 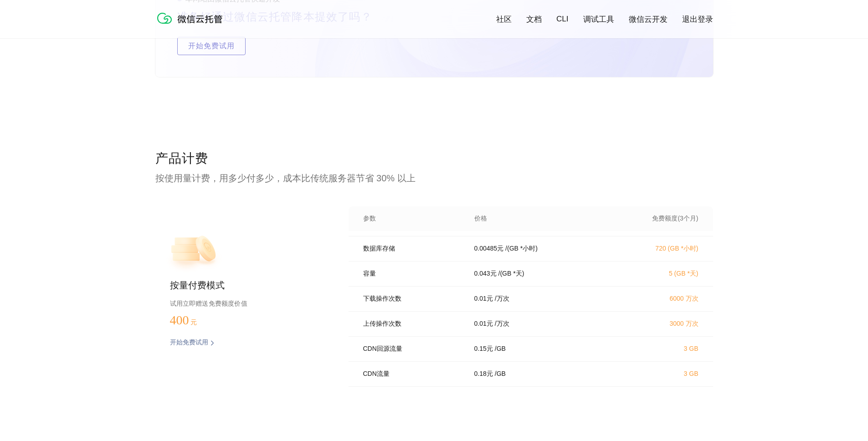 I want to click on p: / (GB *小时), so click(x=521, y=249).